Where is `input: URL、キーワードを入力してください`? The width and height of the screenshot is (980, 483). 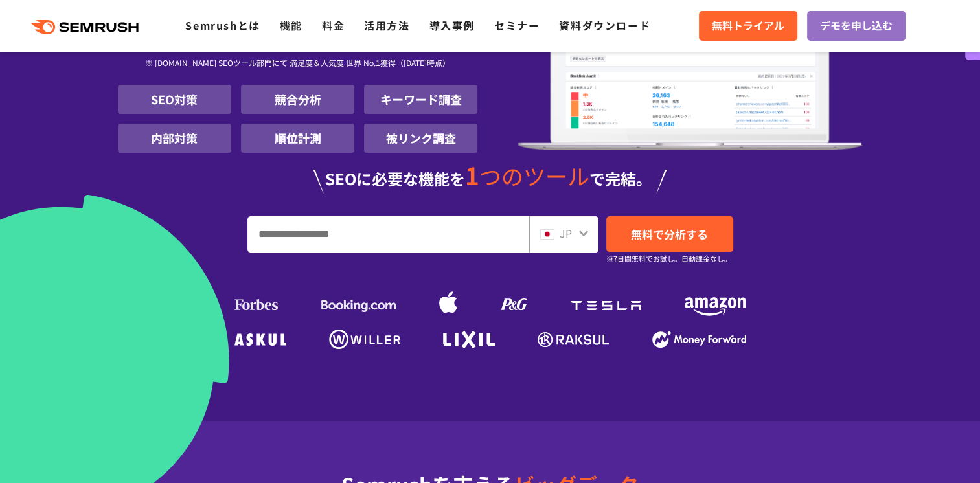
input: URL、キーワードを入力してください is located at coordinates (388, 234).